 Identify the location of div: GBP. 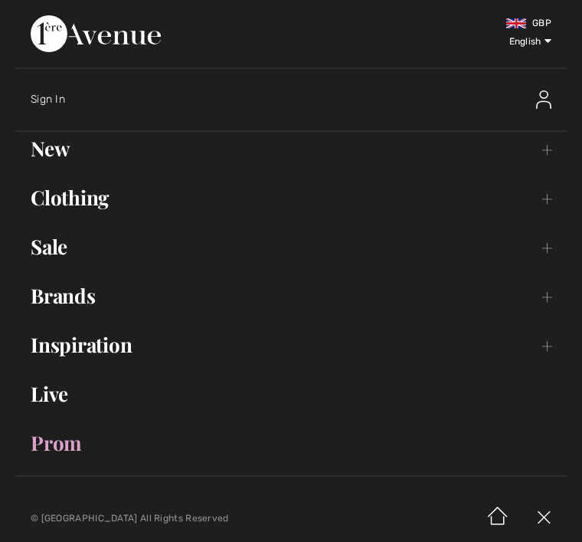
(447, 23).